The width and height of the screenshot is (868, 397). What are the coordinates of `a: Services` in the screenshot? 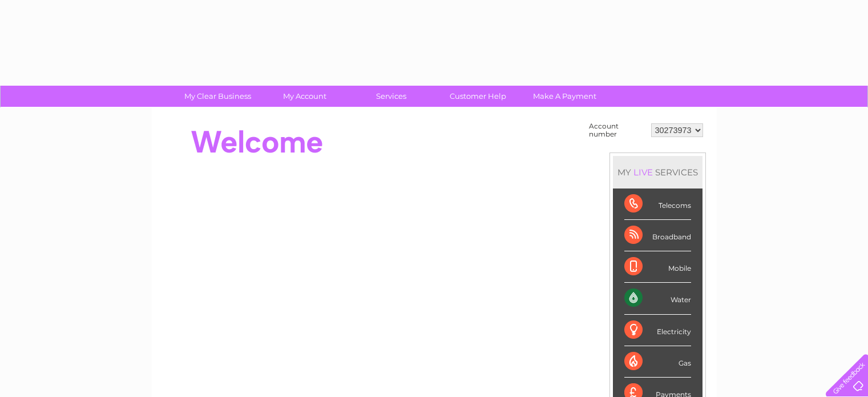 It's located at (391, 96).